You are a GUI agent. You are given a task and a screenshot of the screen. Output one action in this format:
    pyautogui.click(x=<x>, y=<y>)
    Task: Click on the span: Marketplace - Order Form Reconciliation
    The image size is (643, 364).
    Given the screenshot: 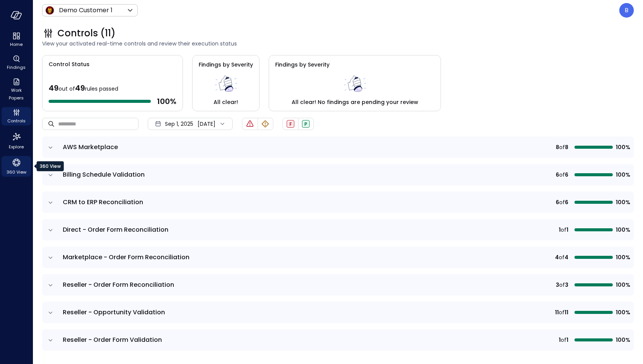 What is the action you would take?
    pyautogui.click(x=126, y=257)
    